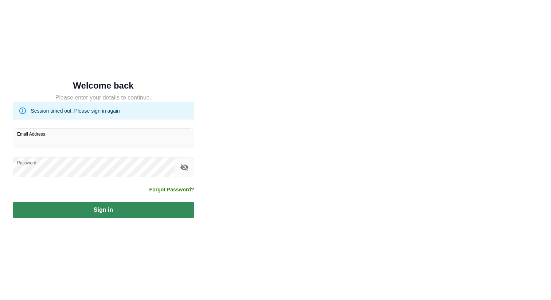 Image resolution: width=551 pixels, height=300 pixels. What do you see at coordinates (172, 189) in the screenshot?
I see `a: Forgot Password?` at bounding box center [172, 189].